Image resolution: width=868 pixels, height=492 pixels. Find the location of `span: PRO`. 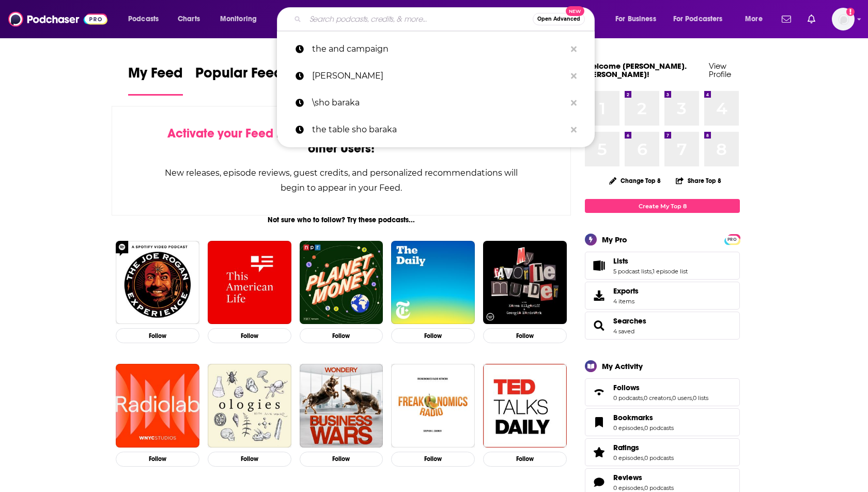

span: PRO is located at coordinates (731, 239).